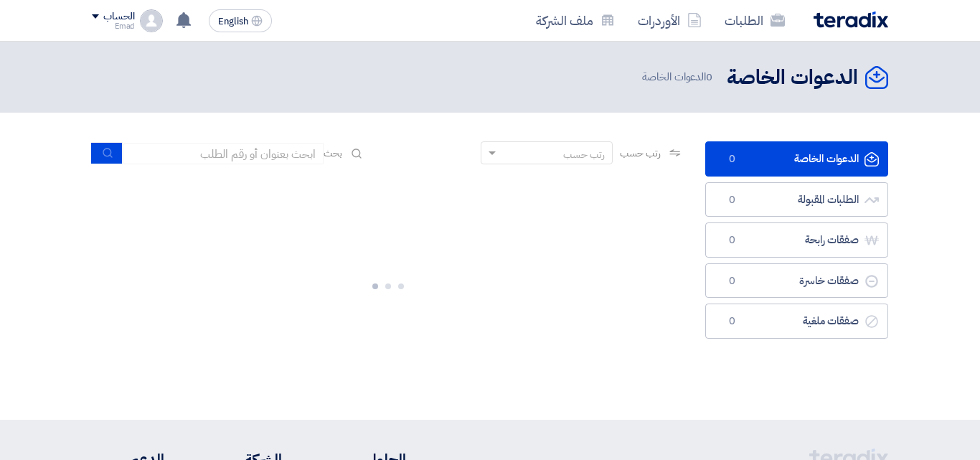 The width and height of the screenshot is (980, 460). What do you see at coordinates (670, 20) in the screenshot?
I see `a: الأوردرات` at bounding box center [670, 20].